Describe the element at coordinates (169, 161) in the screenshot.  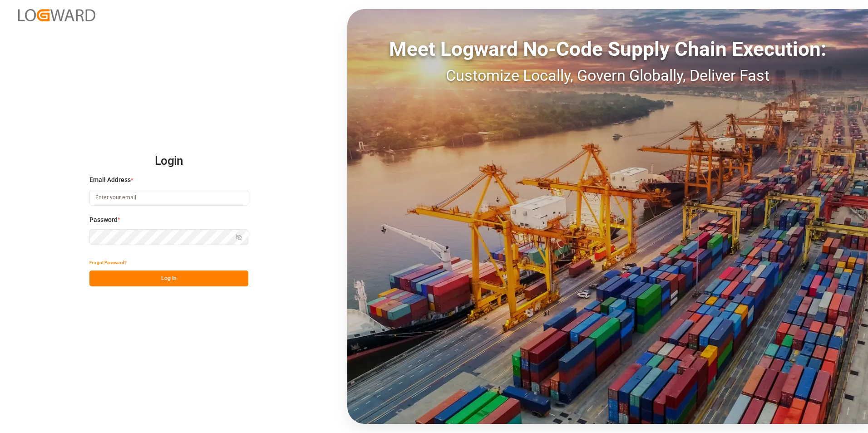
I see `h2: Login` at that location.